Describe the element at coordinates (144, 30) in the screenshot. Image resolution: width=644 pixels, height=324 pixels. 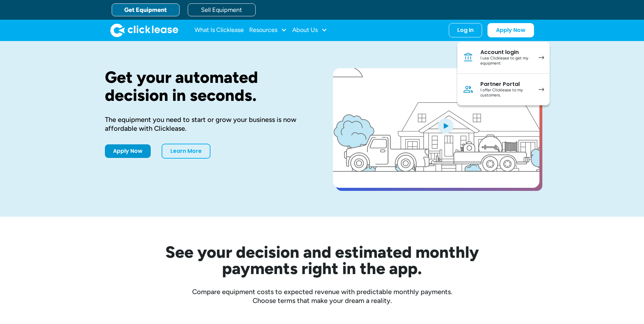
I see `a: home` at that location.